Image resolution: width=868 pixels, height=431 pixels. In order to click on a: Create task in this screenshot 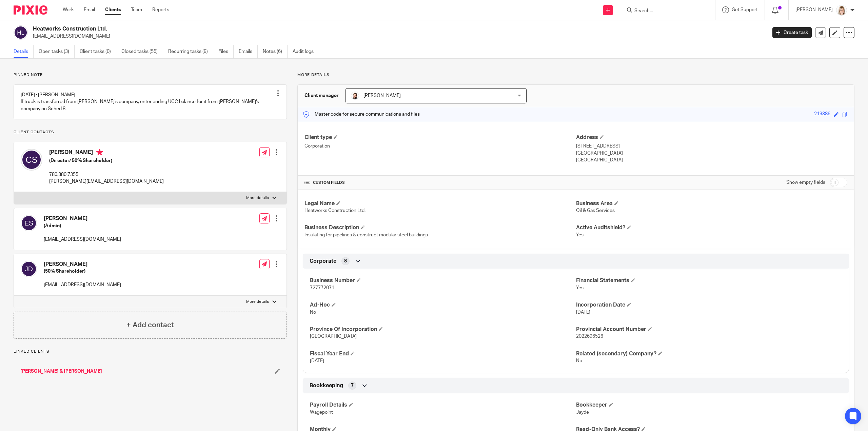, I will do `click(792, 33)`.